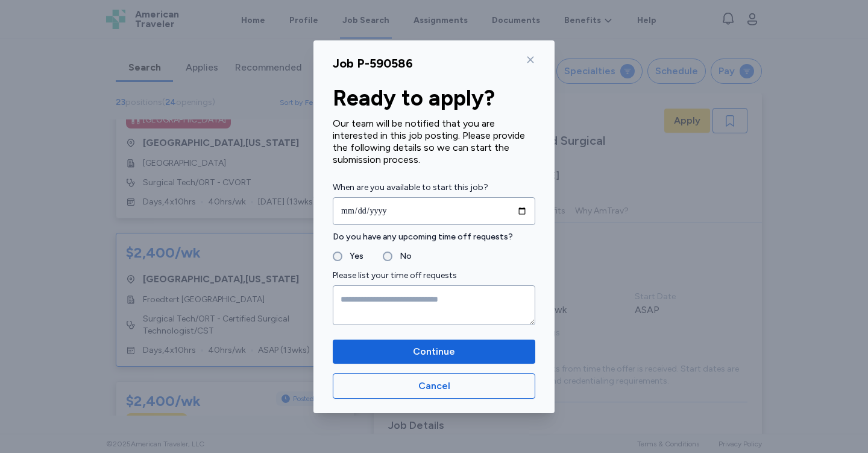  What do you see at coordinates (434, 386) in the screenshot?
I see `button: Cancel` at bounding box center [434, 386].